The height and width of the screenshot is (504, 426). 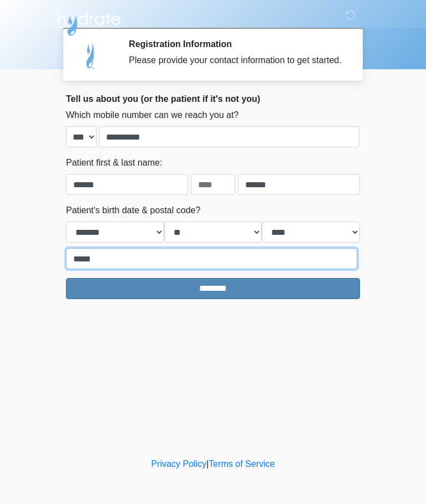 I want to click on h2: Tell us about you (or the patient if it's not you), so click(x=213, y=98).